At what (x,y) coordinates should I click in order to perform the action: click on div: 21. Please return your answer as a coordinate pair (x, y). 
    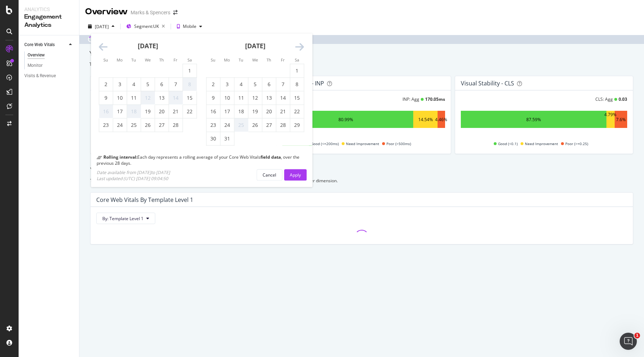
    Looking at the image, I should click on (283, 112).